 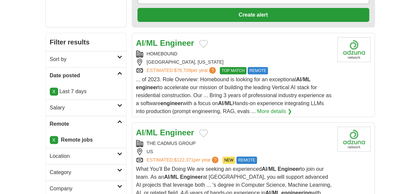 I want to click on a: Remote, so click(x=86, y=124).